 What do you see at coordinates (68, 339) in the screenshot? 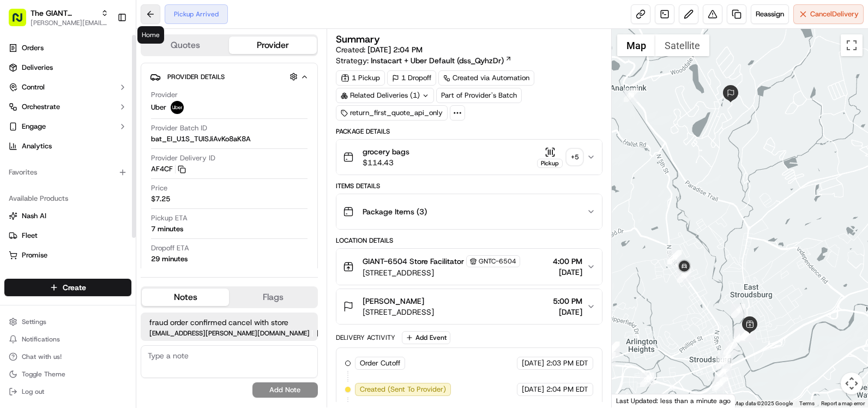
I see `button: Notifications` at bounding box center [68, 339].